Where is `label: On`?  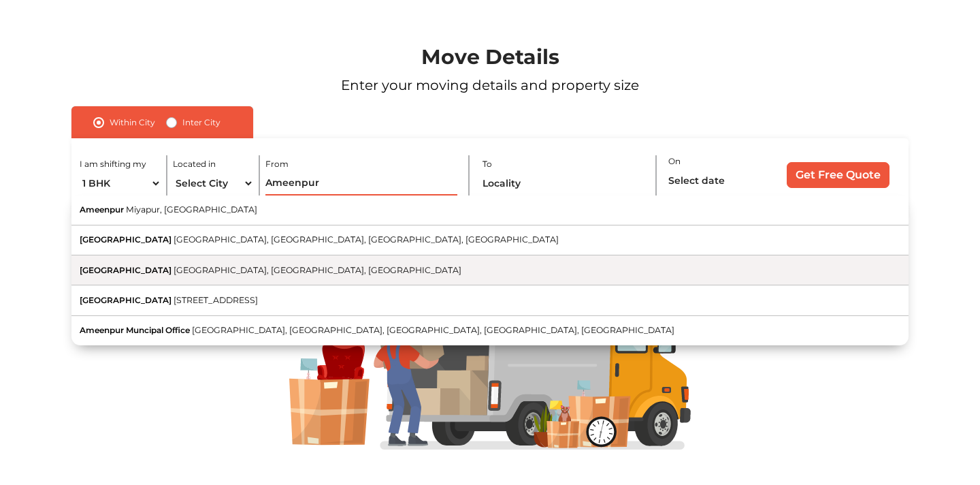 label: On is located at coordinates (675, 161).